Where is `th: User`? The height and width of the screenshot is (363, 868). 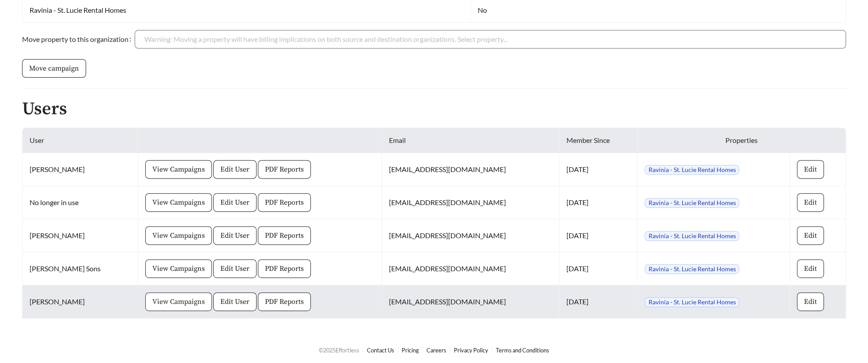
th: User is located at coordinates (80, 140).